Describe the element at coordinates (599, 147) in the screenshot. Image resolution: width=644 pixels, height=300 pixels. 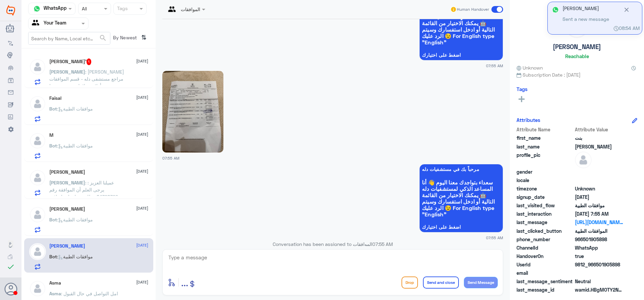
I see `span: سعد` at that location.